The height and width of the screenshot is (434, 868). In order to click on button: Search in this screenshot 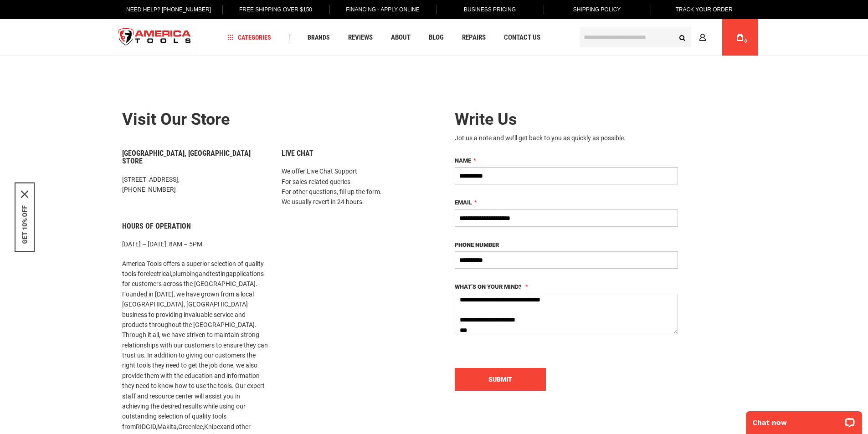, I will do `click(683, 37)`.